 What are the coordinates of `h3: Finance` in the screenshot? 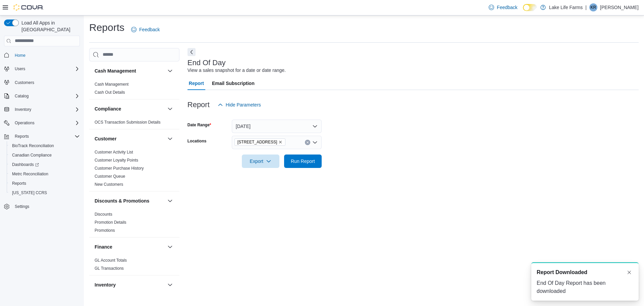 It's located at (103, 247).